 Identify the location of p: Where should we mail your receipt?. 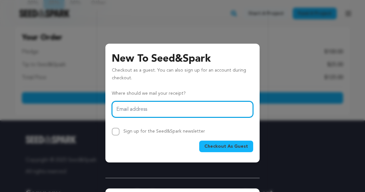
(182, 94).